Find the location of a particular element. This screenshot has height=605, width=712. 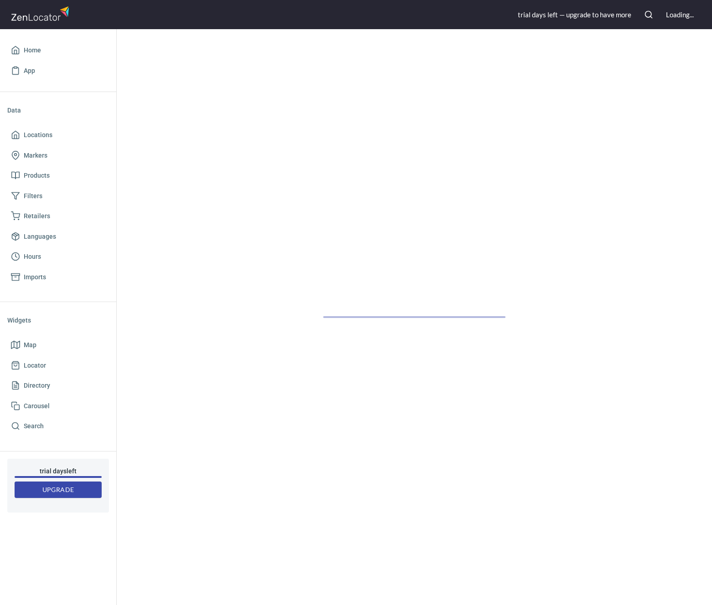

h6: trial day s left is located at coordinates (58, 471).